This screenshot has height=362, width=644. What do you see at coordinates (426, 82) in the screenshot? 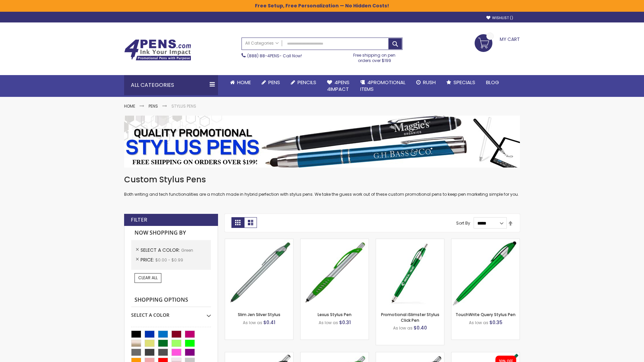
I see `a: Rush` at bounding box center [426, 82].